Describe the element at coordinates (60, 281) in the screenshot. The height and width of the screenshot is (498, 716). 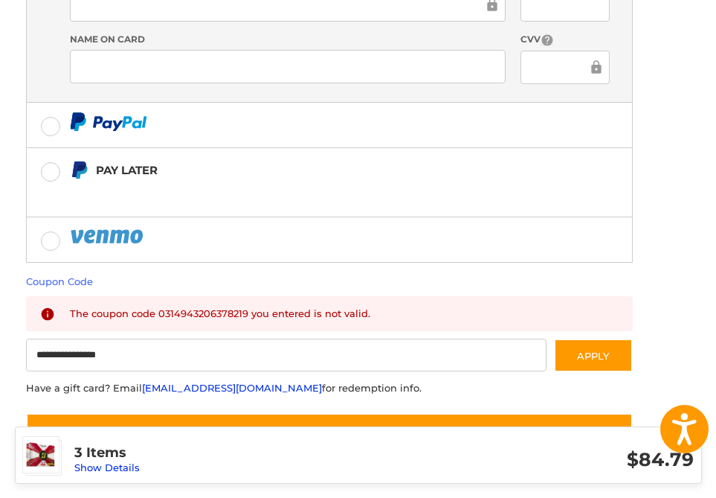
I see `a: Coupon Code` at that location.